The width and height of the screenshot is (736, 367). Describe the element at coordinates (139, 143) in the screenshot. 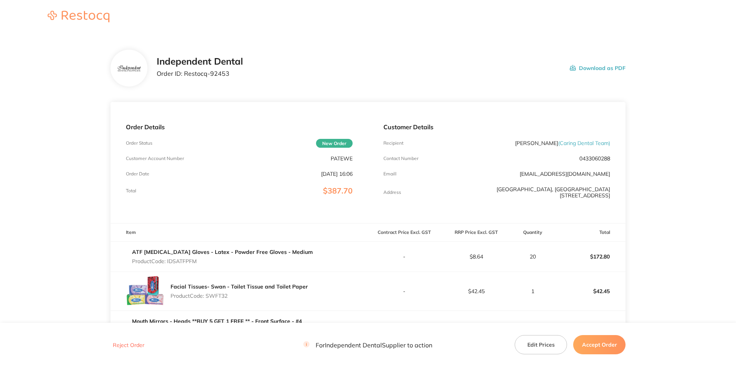

I see `p: Order Status` at that location.